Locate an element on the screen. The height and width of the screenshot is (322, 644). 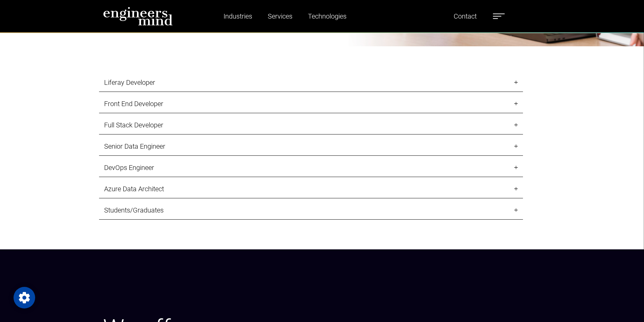
a: Front End Developer is located at coordinates (311, 104).